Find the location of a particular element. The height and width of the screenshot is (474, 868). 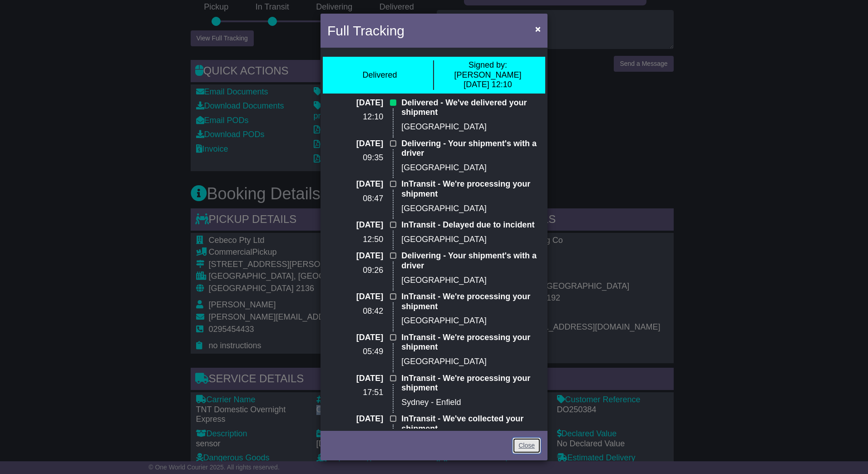

p: InTransit - We've collected your shipment is located at coordinates (471, 424).